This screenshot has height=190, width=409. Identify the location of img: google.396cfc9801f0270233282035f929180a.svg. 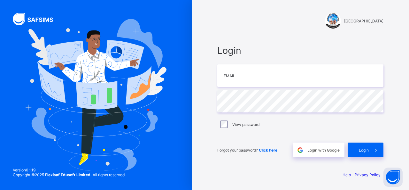
(300, 150).